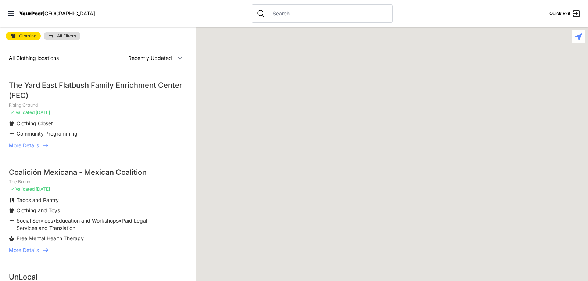 The image size is (588, 281). I want to click on span: Quick Exit, so click(559, 14).